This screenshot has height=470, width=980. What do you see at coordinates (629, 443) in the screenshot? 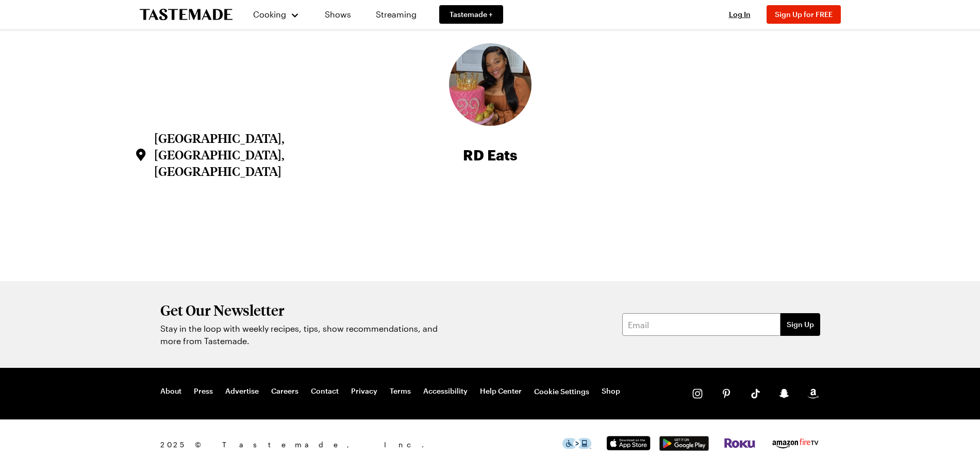
I see `img: App Store` at bounding box center [629, 443].